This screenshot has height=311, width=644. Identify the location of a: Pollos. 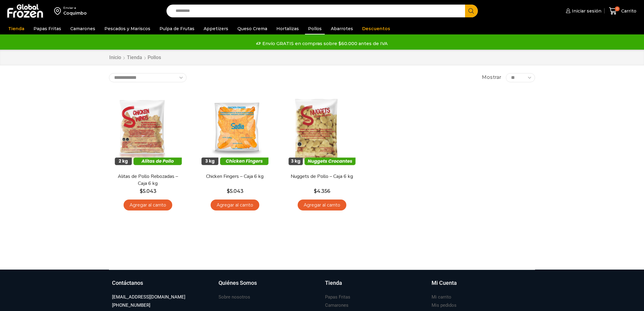
(315, 28).